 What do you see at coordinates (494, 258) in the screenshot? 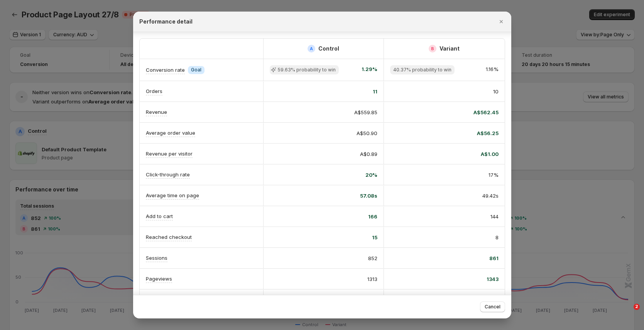
I see `span: 861` at bounding box center [494, 258].